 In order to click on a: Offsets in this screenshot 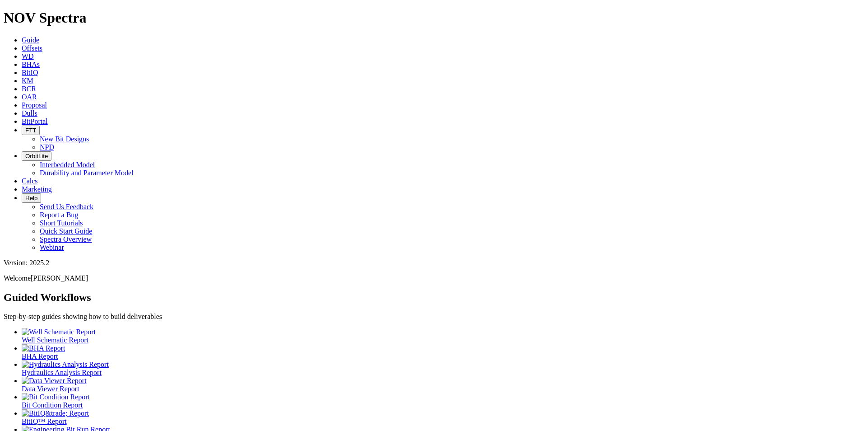, I will do `click(32, 48)`.